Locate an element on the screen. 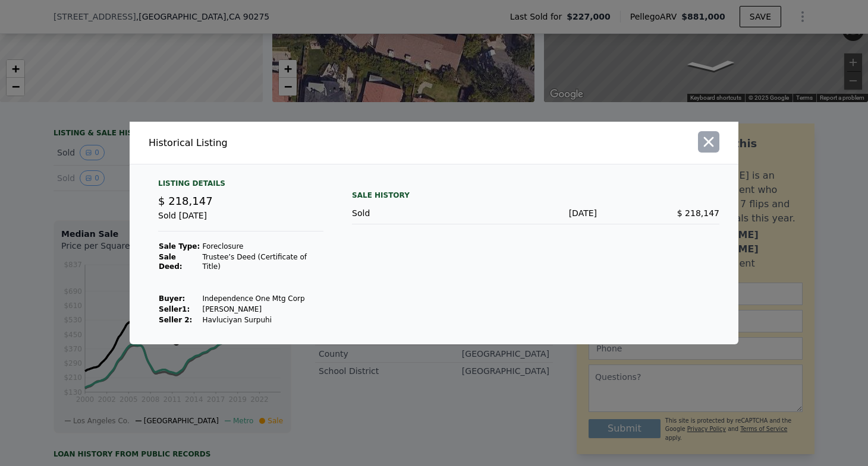 This screenshot has width=868, height=466. div: Sold is located at coordinates (413, 213).